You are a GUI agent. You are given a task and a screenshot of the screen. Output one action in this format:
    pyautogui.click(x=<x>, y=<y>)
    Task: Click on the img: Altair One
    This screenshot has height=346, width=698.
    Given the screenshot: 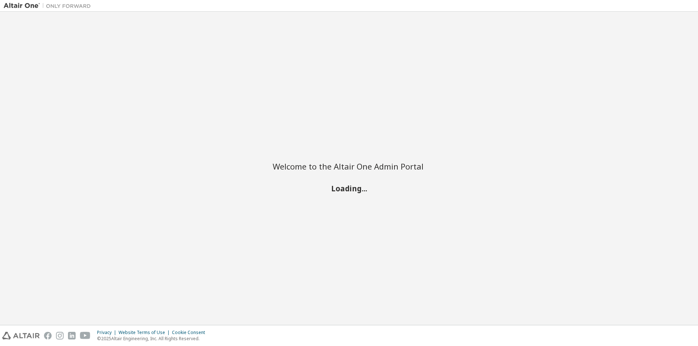 What is the action you would take?
    pyautogui.click(x=49, y=6)
    